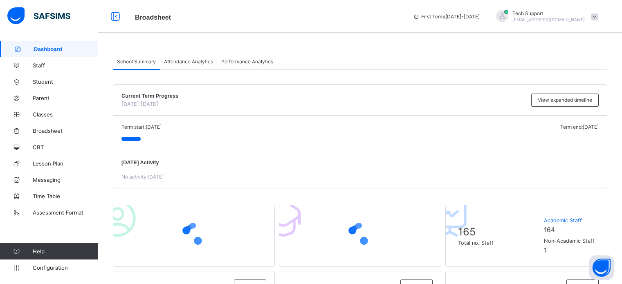 This screenshot has width=622, height=284. What do you see at coordinates (136, 61) in the screenshot?
I see `span: School Summary` at bounding box center [136, 61].